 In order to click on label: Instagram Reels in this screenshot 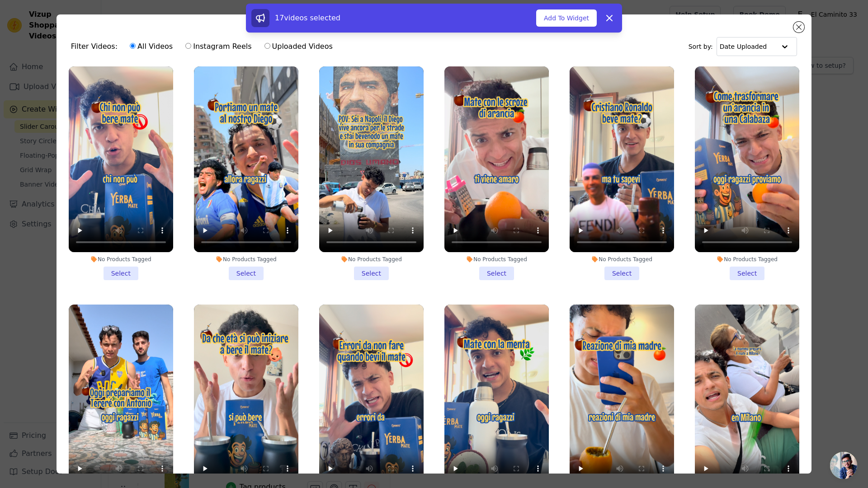, I will do `click(218, 46)`.